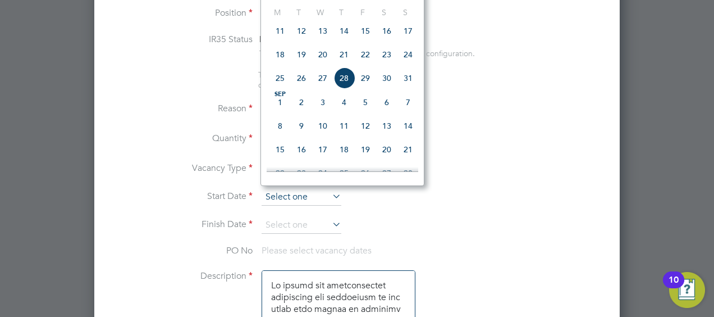  Describe the element at coordinates (317, 250) in the screenshot. I see `span: Please select vacancy dates` at that location.